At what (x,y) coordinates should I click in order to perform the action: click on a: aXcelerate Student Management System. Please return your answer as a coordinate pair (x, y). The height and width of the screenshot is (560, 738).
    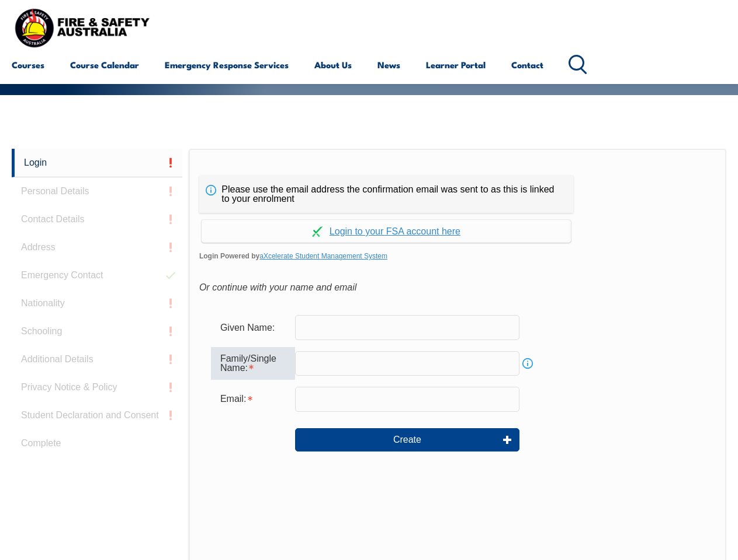
    Looking at the image, I should click on (323, 256).